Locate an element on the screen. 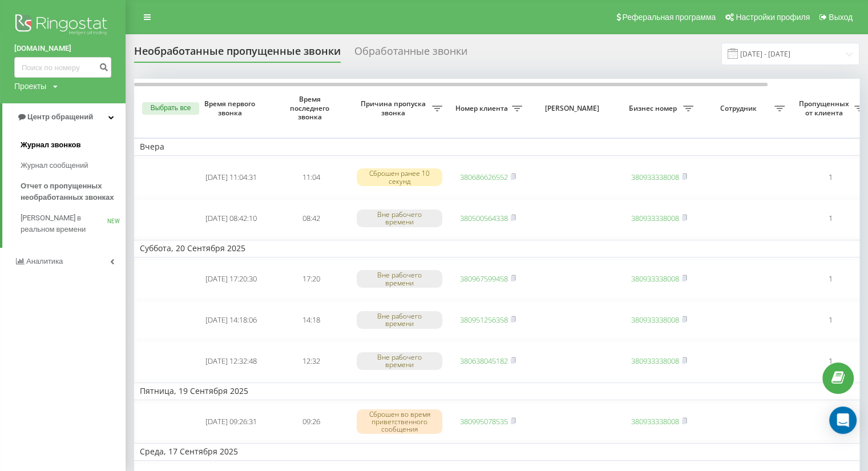 The width and height of the screenshot is (868, 471). span: Аналитика is located at coordinates (44, 261).